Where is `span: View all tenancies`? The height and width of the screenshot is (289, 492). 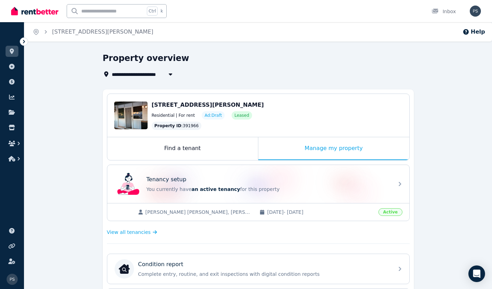 span: View all tenancies is located at coordinates (129, 232).